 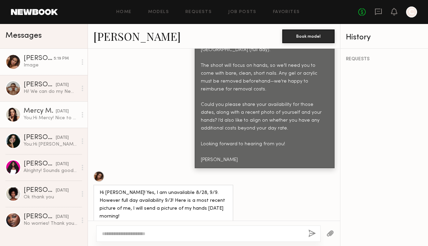 What do you see at coordinates (158, 12) in the screenshot?
I see `a: Models` at bounding box center [158, 12].